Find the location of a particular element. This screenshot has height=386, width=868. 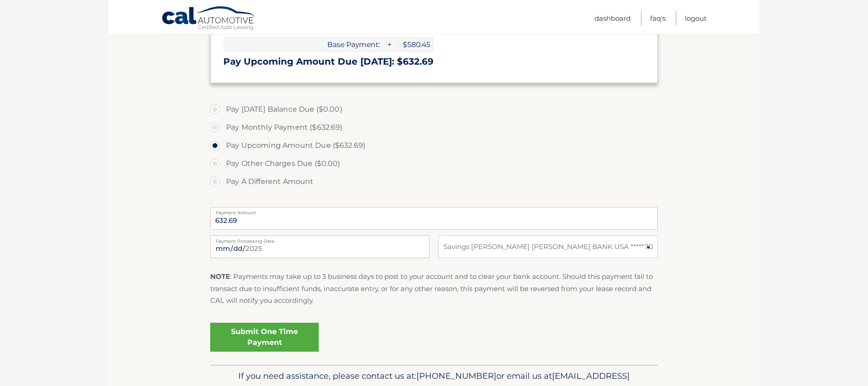

label: Payment Processing Date is located at coordinates (319, 239).